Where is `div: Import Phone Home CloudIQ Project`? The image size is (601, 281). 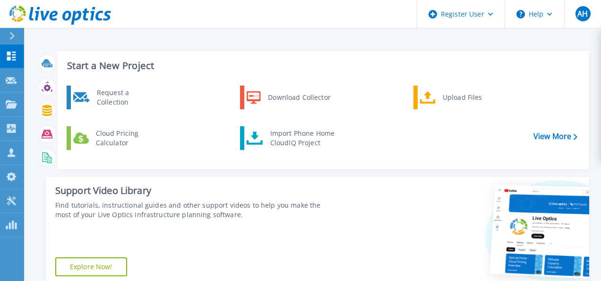 div: Import Phone Home CloudIQ Project is located at coordinates (303, 138).